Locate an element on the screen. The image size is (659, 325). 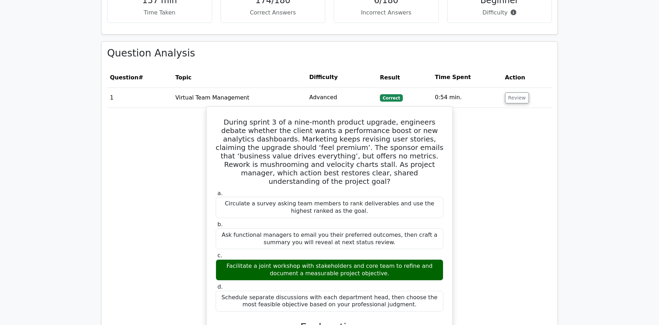
h3: Question Analysis is located at coordinates (330, 53).